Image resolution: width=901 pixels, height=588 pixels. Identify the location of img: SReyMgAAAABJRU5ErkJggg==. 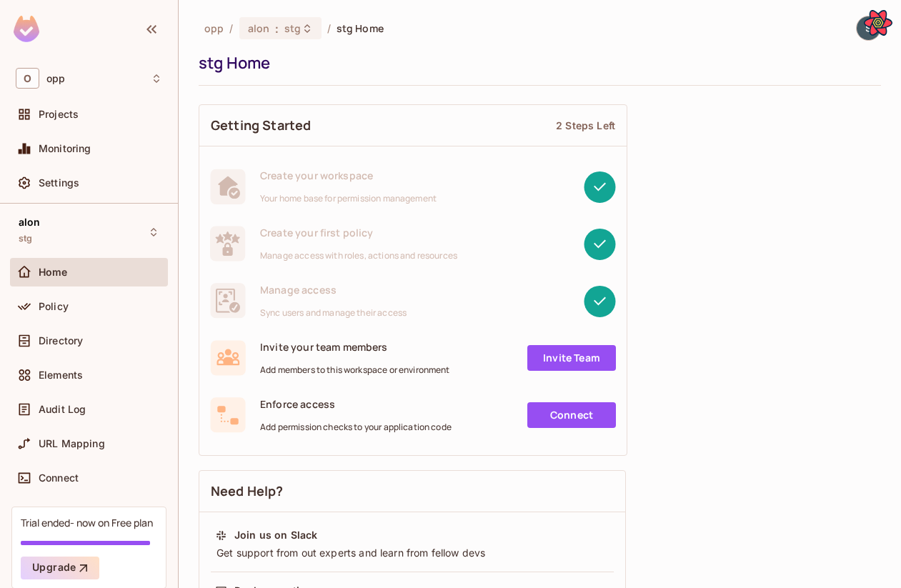
(26, 29).